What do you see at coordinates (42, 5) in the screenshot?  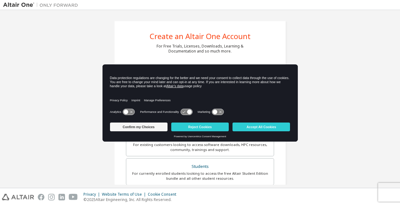 I see `img: Altair One` at bounding box center [42, 5].